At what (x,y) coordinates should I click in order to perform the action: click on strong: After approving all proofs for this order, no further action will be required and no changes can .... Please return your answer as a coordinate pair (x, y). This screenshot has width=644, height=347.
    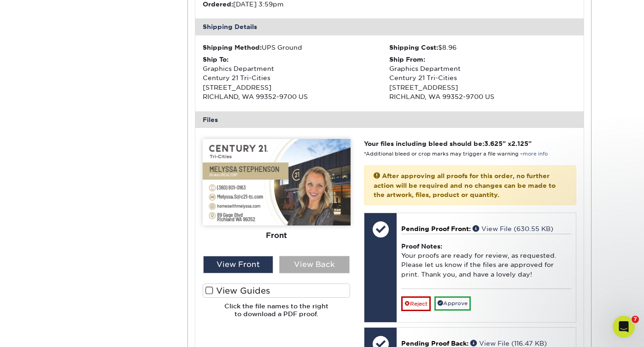
    Looking at the image, I should click on (464, 185).